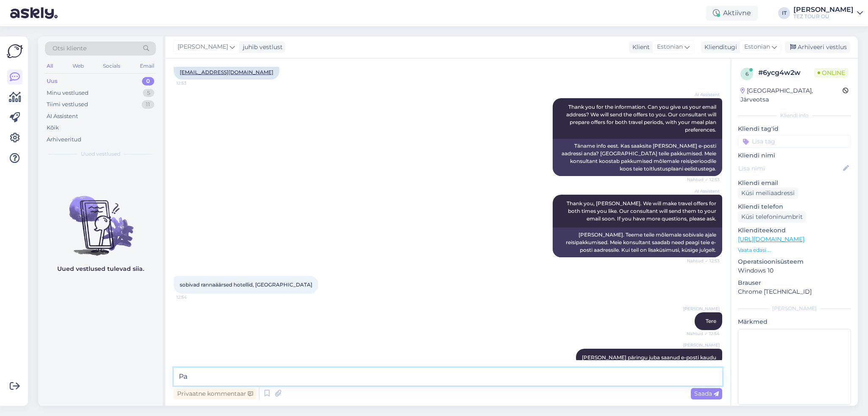 The width and height of the screenshot is (868, 416). Describe the element at coordinates (52, 82) in the screenshot. I see `div: Uus` at that location.